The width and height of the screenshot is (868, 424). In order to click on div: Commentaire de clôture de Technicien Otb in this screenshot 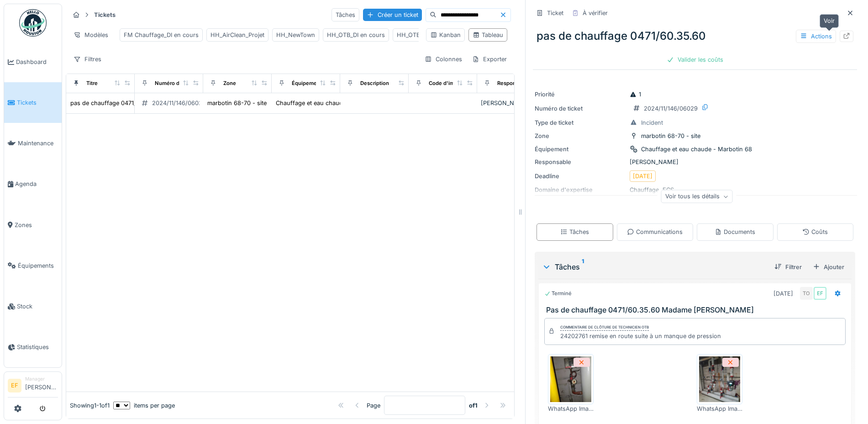, I will do `click(605, 328)`.